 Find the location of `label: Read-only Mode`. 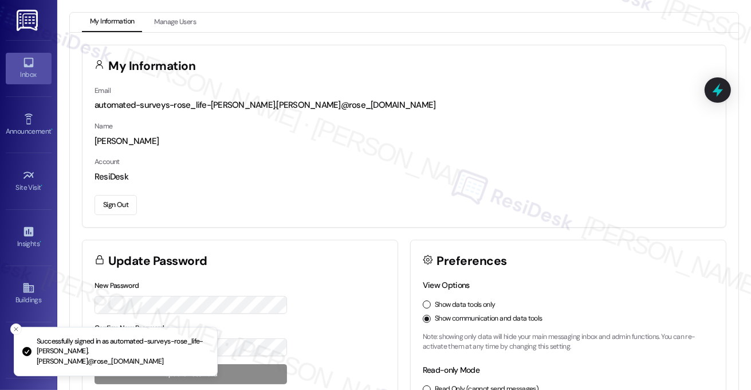

label: Read-only Mode is located at coordinates (451, 370).